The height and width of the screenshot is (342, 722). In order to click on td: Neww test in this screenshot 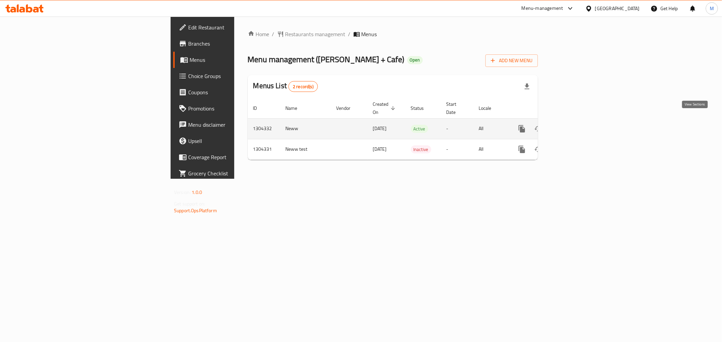, I will do `click(306, 149)`.